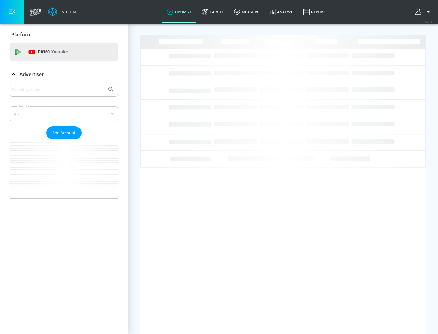 The image size is (438, 334). I want to click on nav: list of Advertiser, so click(64, 169).